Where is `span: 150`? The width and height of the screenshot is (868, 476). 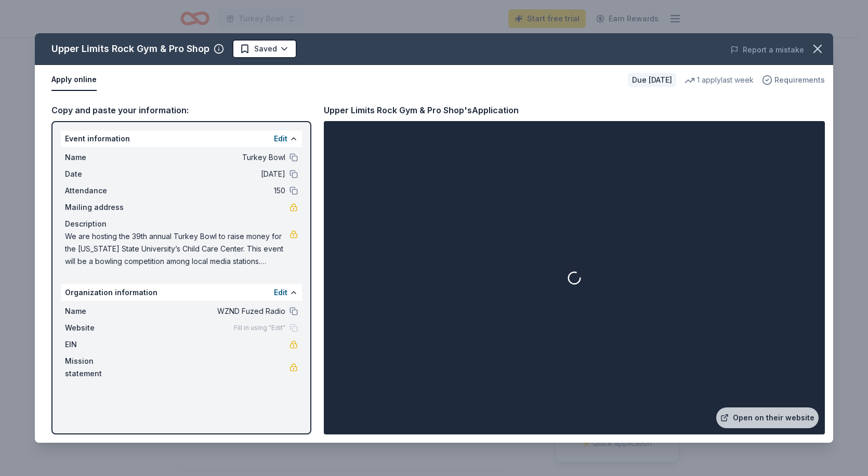
span: 150 is located at coordinates (210, 190).